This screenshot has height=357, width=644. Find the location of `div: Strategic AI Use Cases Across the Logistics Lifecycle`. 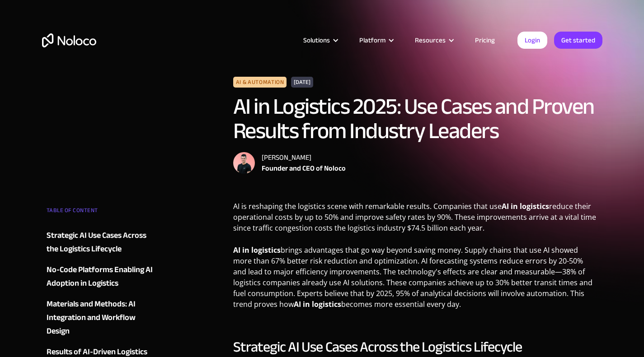

div: Strategic AI Use Cases Across the Logistics Lifecycle is located at coordinates (101, 243).